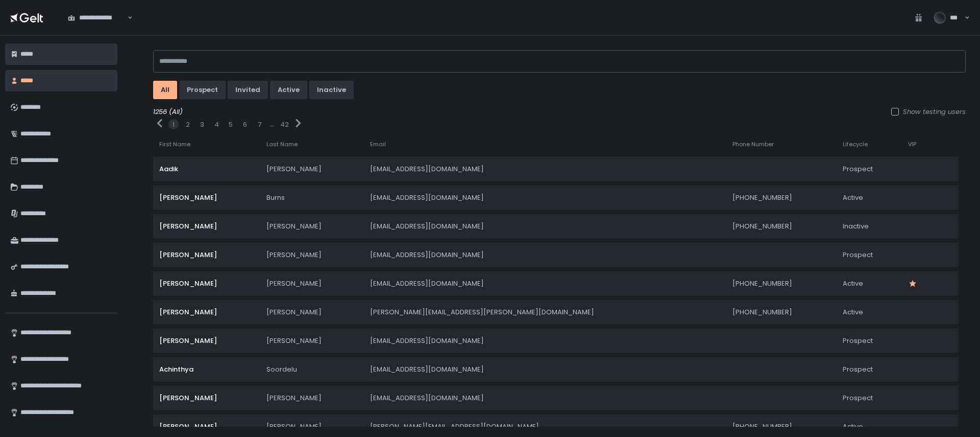  Describe the element at coordinates (284, 125) in the screenshot. I see `button: 42` at that location.